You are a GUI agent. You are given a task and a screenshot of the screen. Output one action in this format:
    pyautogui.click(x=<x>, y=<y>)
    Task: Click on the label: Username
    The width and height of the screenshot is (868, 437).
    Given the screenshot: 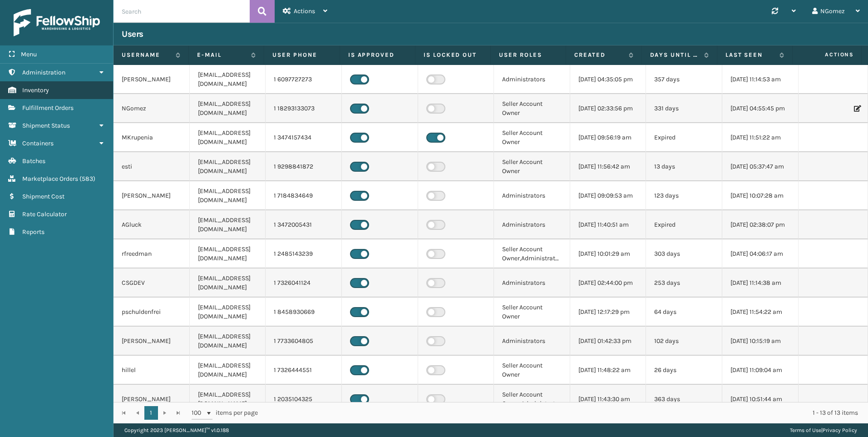 What is the action you would take?
    pyautogui.click(x=146, y=55)
    